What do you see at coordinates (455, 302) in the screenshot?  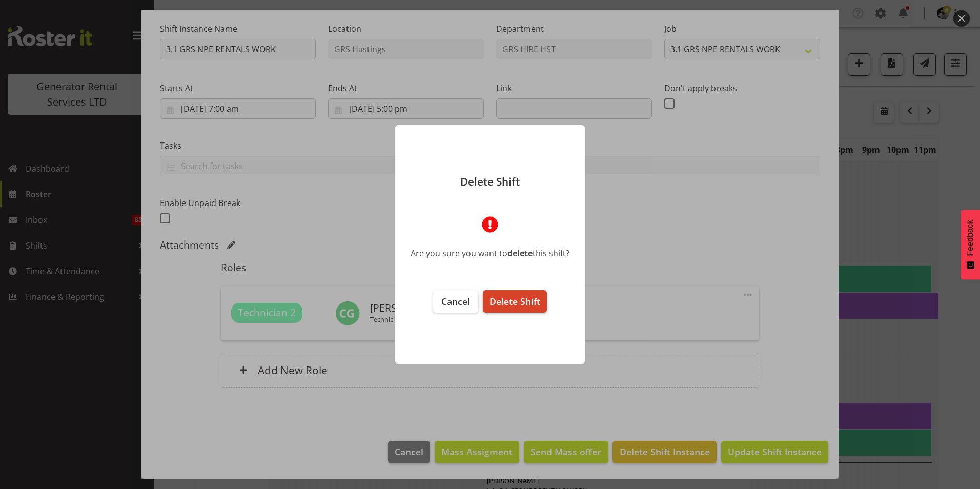 I see `span: Cancel` at bounding box center [455, 302].